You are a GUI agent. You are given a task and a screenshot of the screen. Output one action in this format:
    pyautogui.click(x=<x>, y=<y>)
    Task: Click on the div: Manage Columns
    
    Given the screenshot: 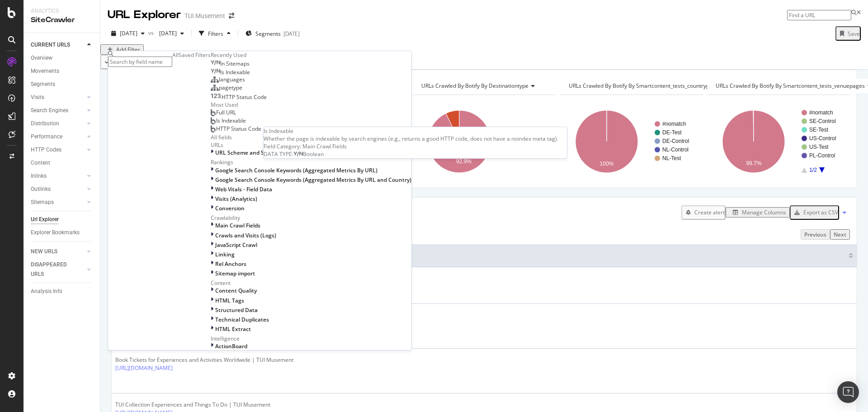 What is the action you would take?
    pyautogui.click(x=764, y=212)
    